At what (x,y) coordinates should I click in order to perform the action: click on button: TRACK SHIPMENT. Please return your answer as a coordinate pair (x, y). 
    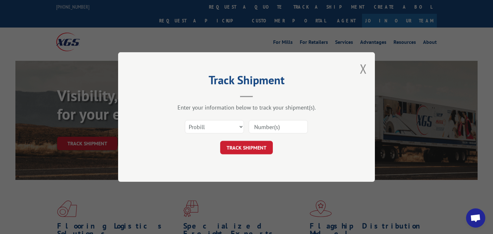
    Looking at the image, I should click on (246, 148).